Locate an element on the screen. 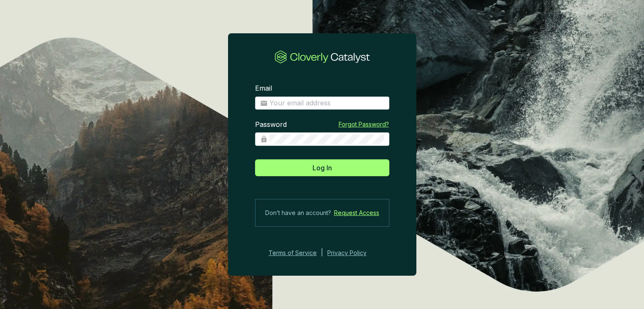 Image resolution: width=644 pixels, height=309 pixels. input: Email is located at coordinates (327, 103).